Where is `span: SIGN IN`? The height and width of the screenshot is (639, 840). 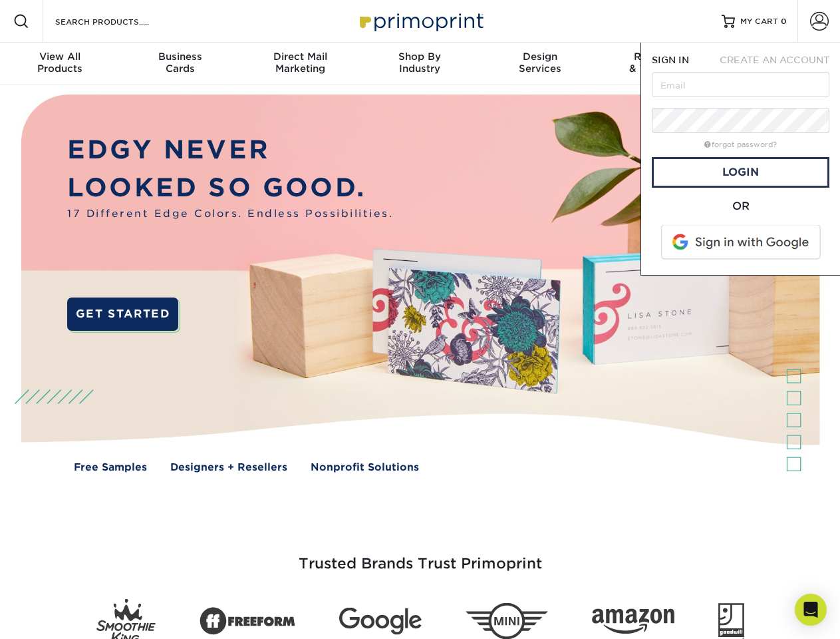 span: SIGN IN is located at coordinates (671, 60).